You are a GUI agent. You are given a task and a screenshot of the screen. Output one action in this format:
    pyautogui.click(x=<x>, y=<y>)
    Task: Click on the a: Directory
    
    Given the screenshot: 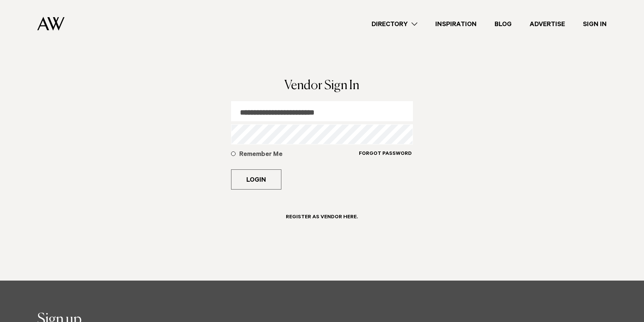 What is the action you would take?
    pyautogui.click(x=395, y=24)
    